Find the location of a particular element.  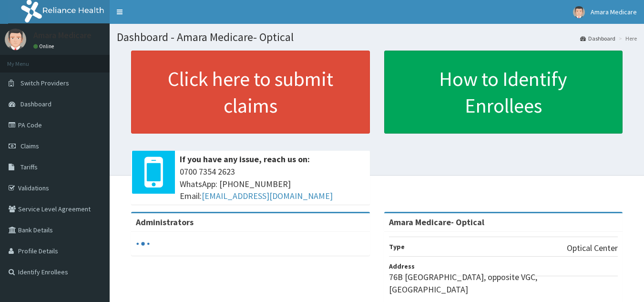

a: Dashboard is located at coordinates (598, 38).